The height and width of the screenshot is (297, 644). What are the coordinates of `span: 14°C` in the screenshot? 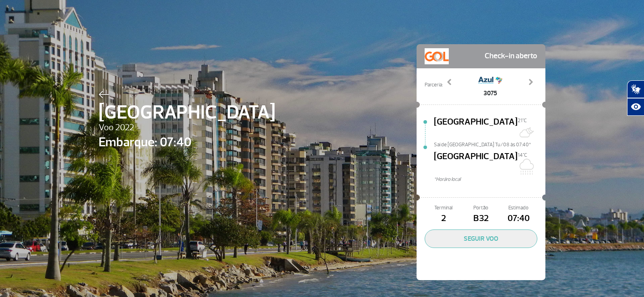 It's located at (522, 155).